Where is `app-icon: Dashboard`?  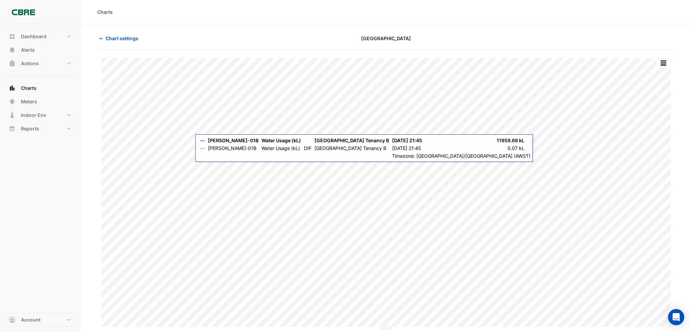
app-icon: Dashboard is located at coordinates (12, 36).